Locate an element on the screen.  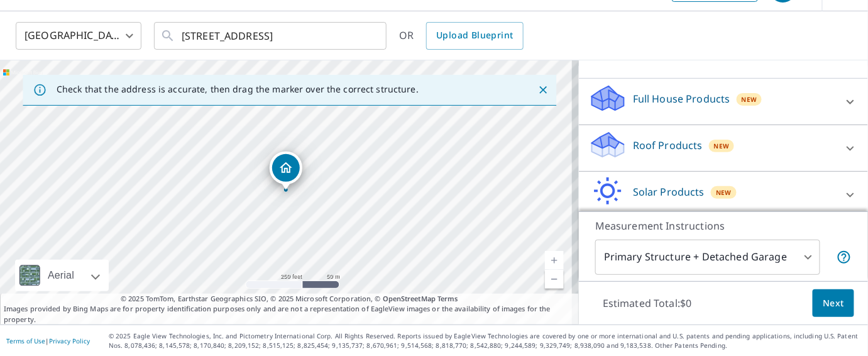
button: Next is located at coordinates (833, 303).